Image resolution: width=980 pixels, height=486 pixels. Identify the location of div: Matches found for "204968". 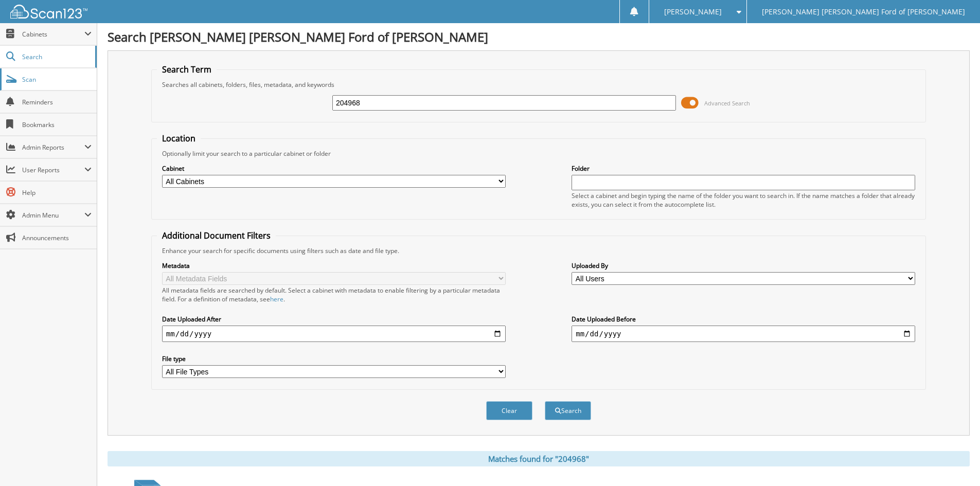
(538, 459).